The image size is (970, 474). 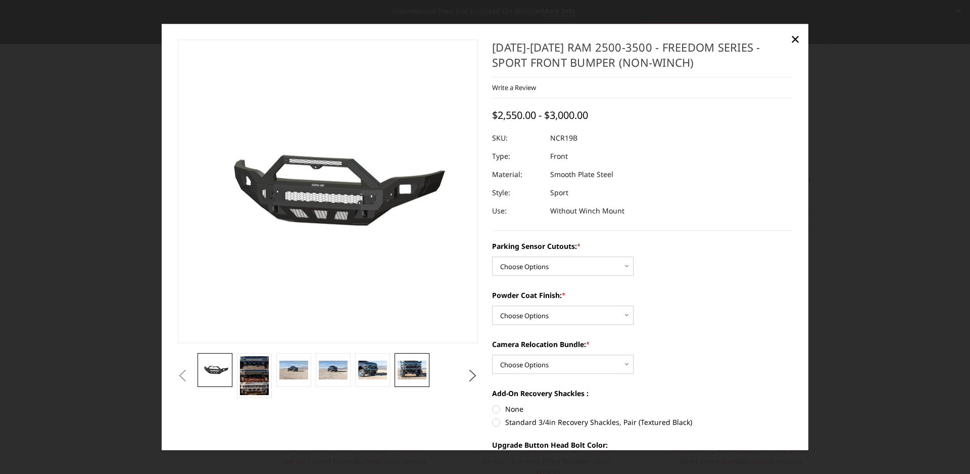 What do you see at coordinates (540, 115) in the screenshot?
I see `span: $2,550.00 - $3,000.00` at bounding box center [540, 115].